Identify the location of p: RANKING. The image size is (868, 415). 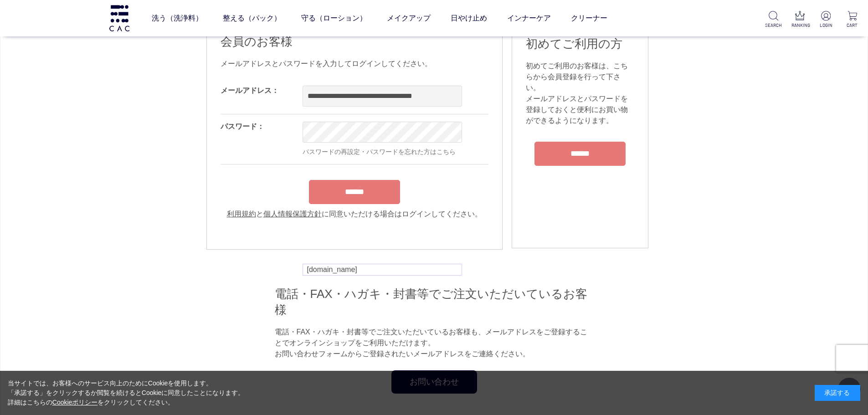
(800, 25).